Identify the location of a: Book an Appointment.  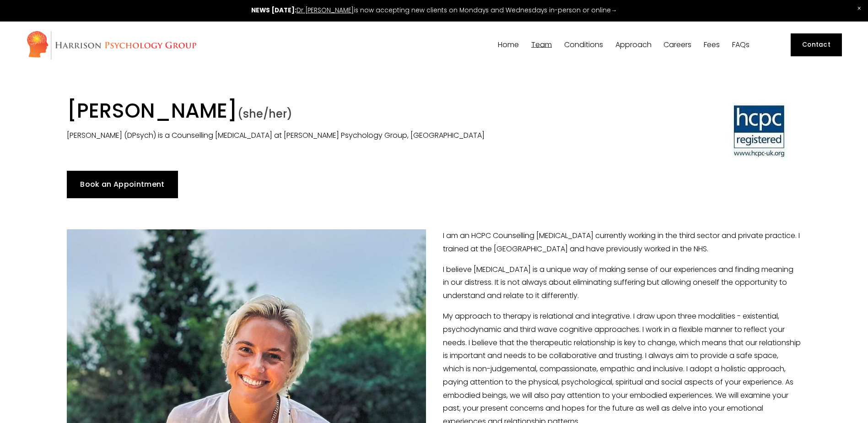
(122, 185).